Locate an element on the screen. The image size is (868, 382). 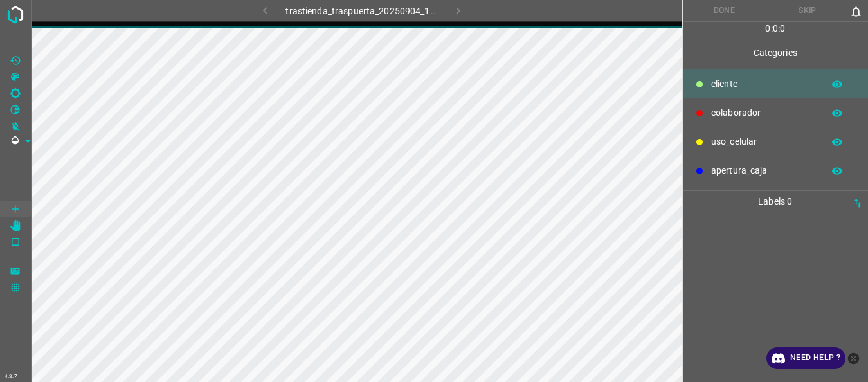
h6: trastienda_traspuerta_20250904_152504_655294.jpg is located at coordinates (362, 12).